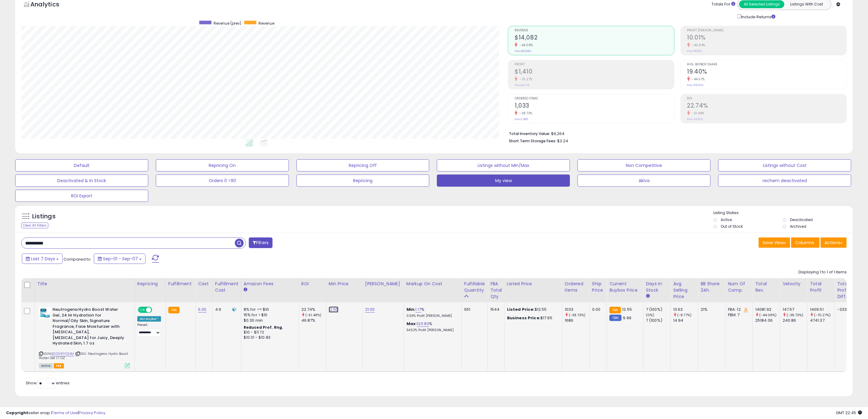  I want to click on span: Show: entries, so click(48, 383).